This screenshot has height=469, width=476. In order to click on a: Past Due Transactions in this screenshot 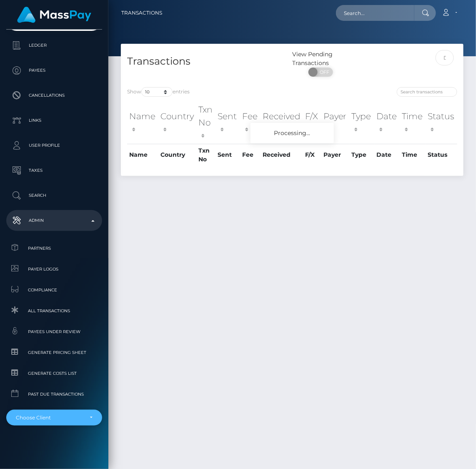, I will do `click(54, 394)`.